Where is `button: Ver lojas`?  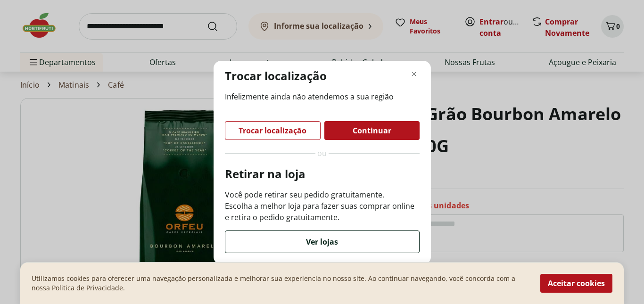
button: Ver lojas is located at coordinates (322, 242).